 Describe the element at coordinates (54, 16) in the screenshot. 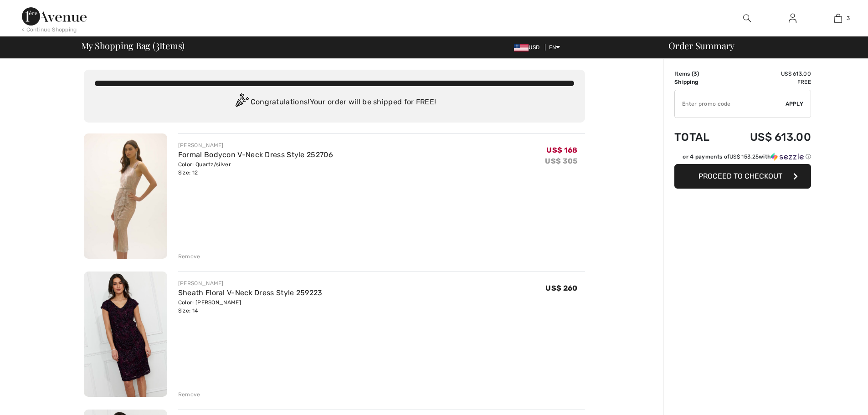

I see `img: 1ère Avenue` at that location.